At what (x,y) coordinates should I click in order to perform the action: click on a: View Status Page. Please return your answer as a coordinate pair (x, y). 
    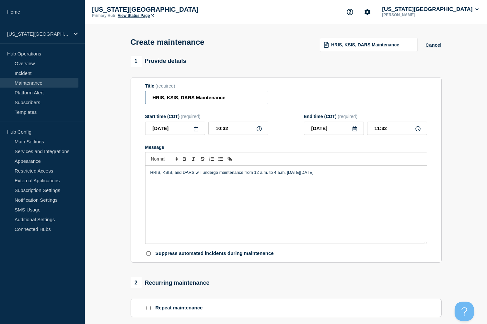
    Looking at the image, I should click on (135, 16).